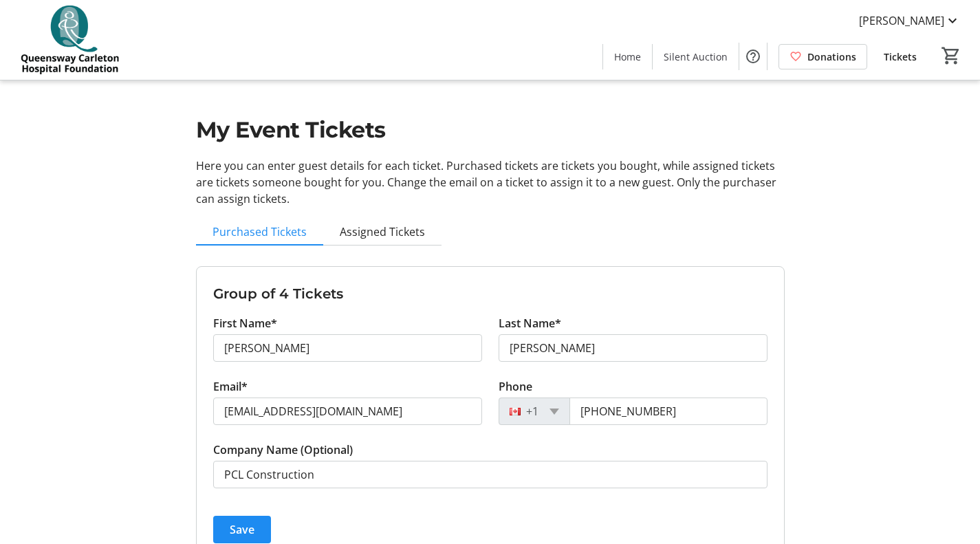 This screenshot has width=980, height=544. What do you see at coordinates (515, 386) in the screenshot?
I see `label: Phone` at bounding box center [515, 386].